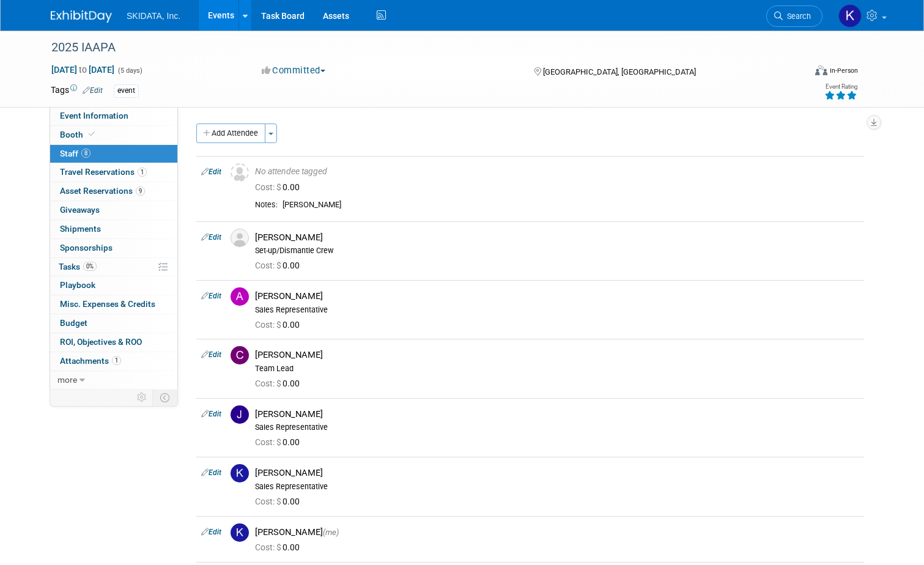 This screenshot has width=924, height=565. I want to click on span: Travel Reservations, so click(104, 172).